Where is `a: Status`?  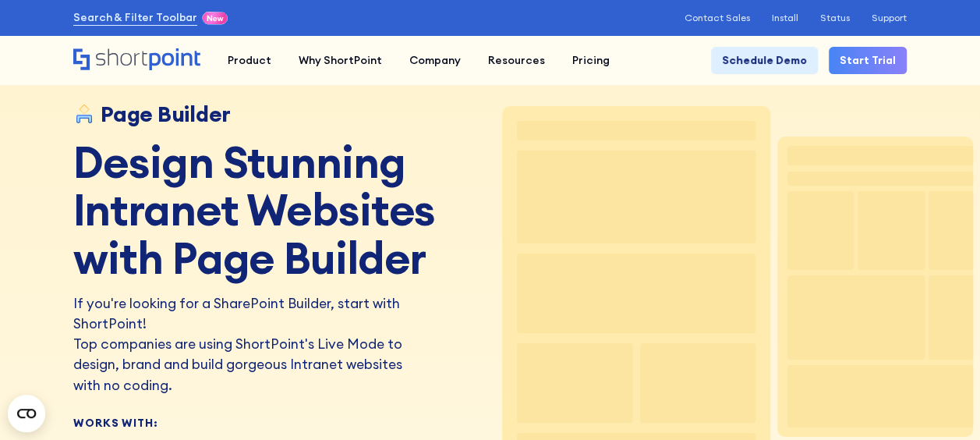 a: Status is located at coordinates (835, 18).